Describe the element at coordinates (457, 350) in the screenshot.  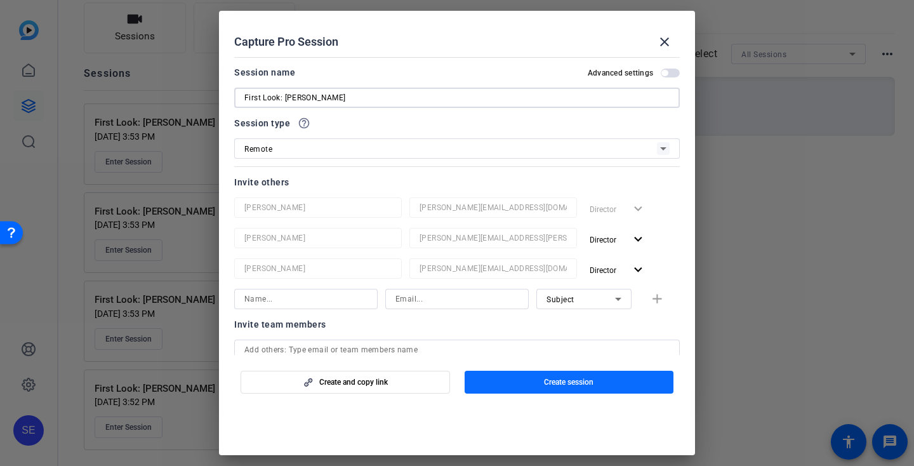
I see `input: Add others: Type email or team members name` at that location.